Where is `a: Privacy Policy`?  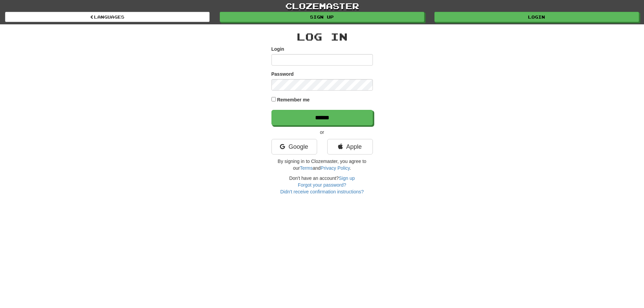
a: Privacy Policy is located at coordinates (335, 168).